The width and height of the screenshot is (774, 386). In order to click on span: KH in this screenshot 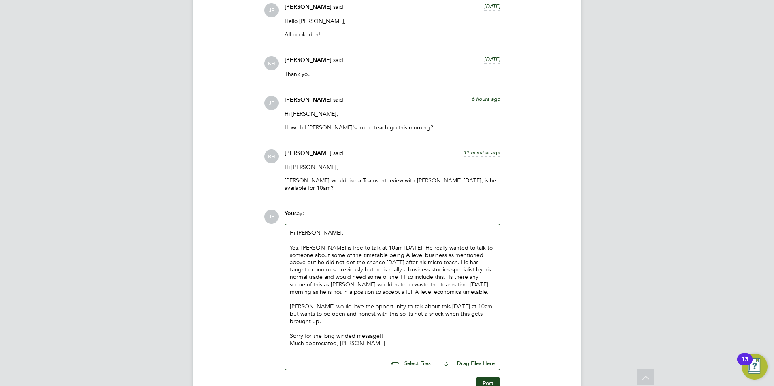, I will do `click(271, 63)`.